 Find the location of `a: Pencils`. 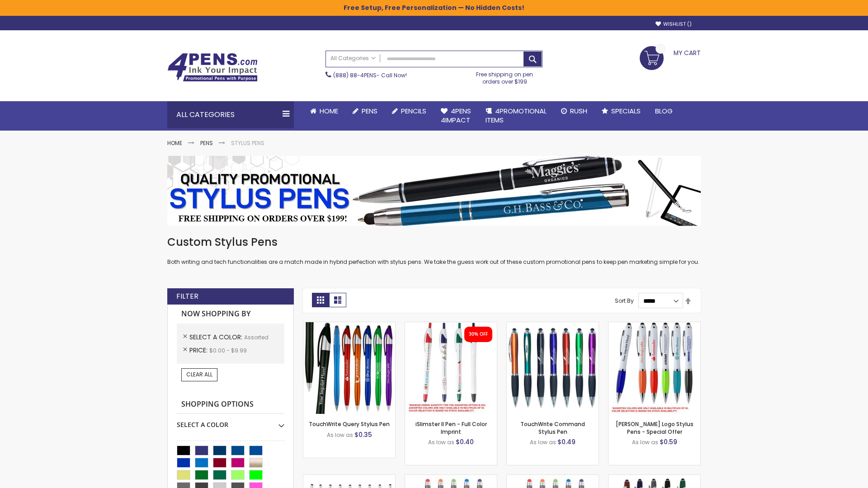

a: Pencils is located at coordinates (409, 111).